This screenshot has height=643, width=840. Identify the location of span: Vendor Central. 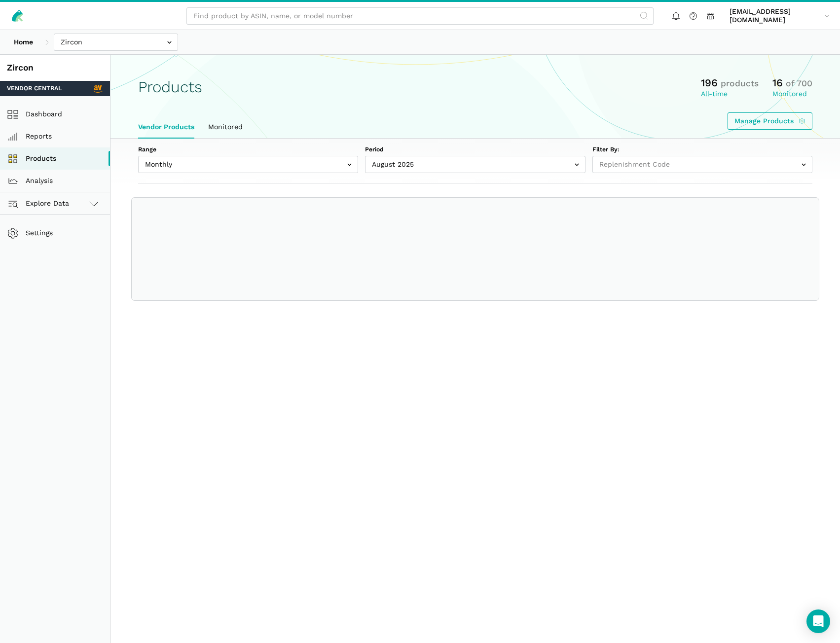
(34, 88).